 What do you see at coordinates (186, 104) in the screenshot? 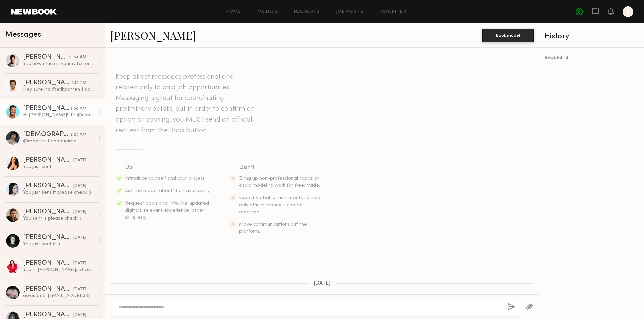
I see `header: Keep direct messages professional and related only to paid job opportunities. Messaging is great ...` at bounding box center [186, 104].